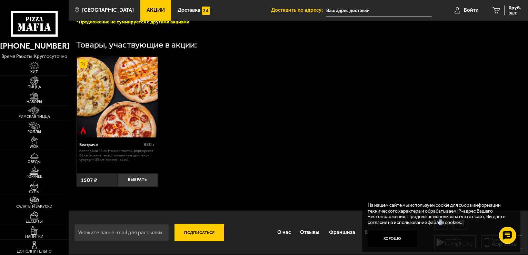 The width and height of the screenshot is (528, 255). Describe the element at coordinates (515, 13) in the screenshot. I see `span: 0 шт.` at that location.